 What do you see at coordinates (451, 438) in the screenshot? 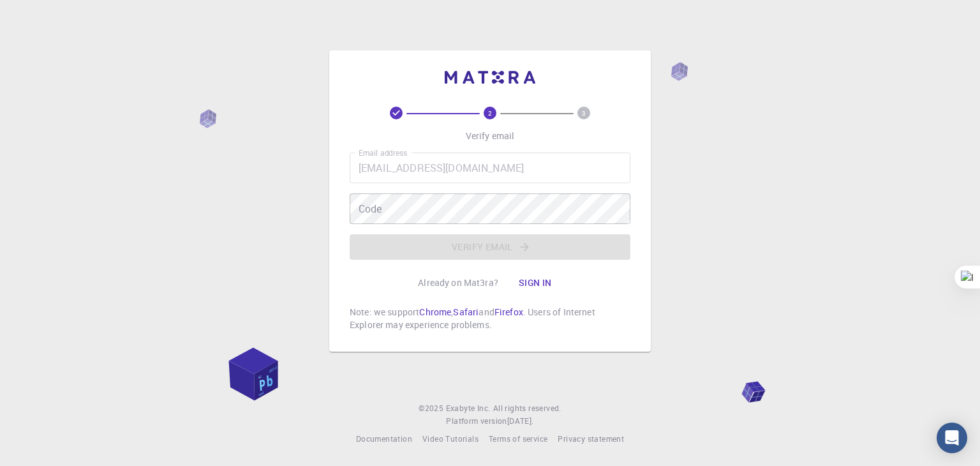
I see `span: Video Tutorials` at bounding box center [451, 438].